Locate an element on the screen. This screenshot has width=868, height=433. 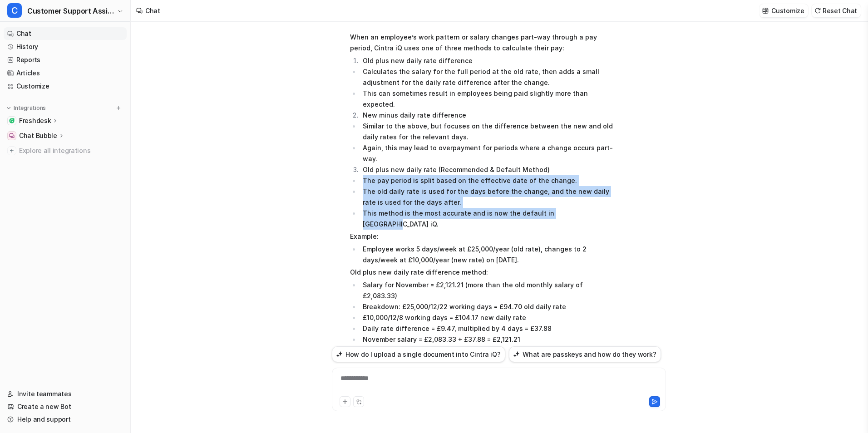
a: Help and support is located at coordinates (65, 419).